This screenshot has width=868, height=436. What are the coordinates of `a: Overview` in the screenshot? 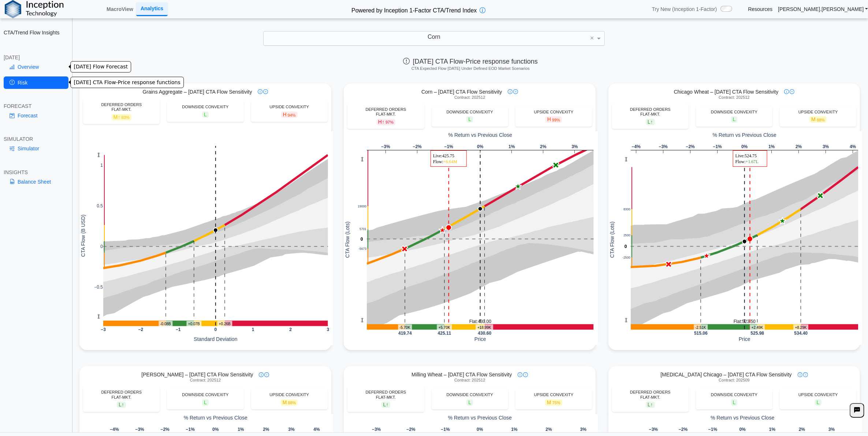 It's located at (35, 67).